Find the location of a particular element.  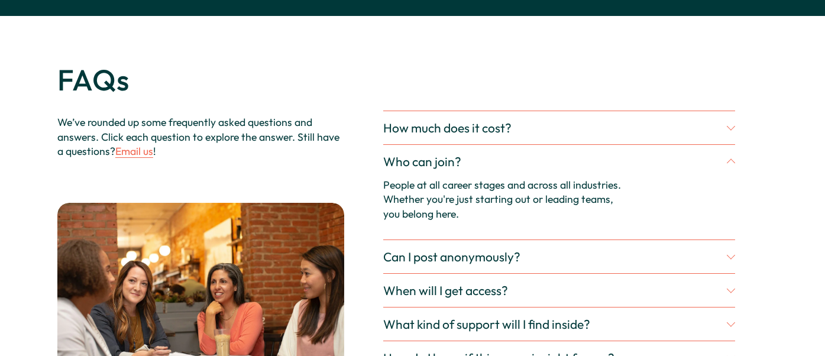

button: Can I post anonymously? is located at coordinates (559, 257).